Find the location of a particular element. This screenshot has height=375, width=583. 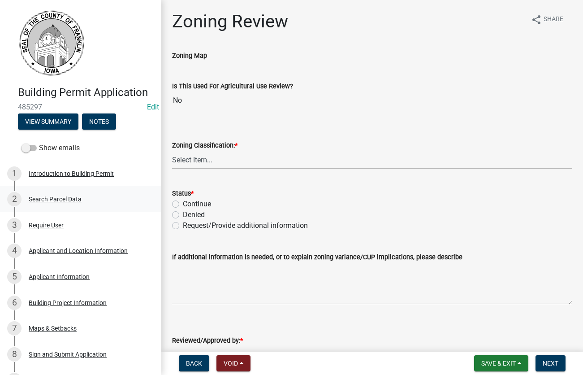

div: 3 is located at coordinates (14, 225).